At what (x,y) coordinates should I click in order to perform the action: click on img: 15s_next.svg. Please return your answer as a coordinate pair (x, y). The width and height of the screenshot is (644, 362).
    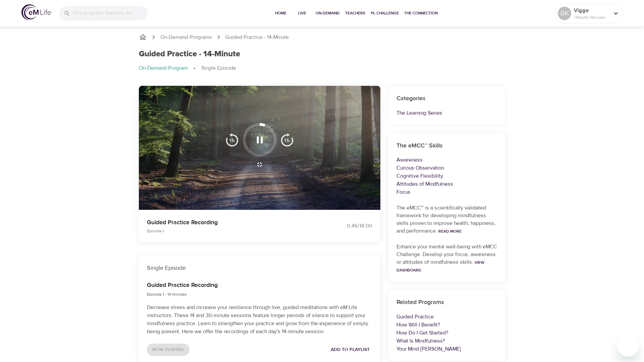
    Looking at the image, I should click on (287, 140).